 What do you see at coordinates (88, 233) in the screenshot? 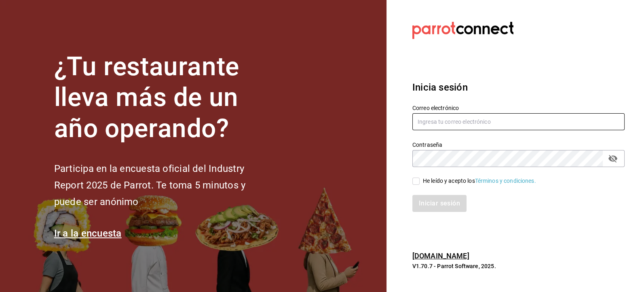
I see `a: Ir a la encuesta` at bounding box center [88, 233].